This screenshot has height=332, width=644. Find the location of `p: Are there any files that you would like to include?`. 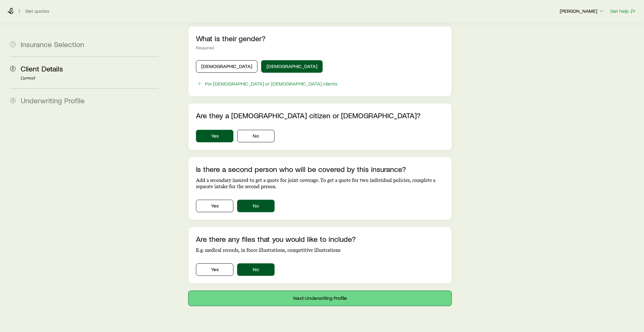

p: Are there any files that you would like to include? is located at coordinates (320, 239).